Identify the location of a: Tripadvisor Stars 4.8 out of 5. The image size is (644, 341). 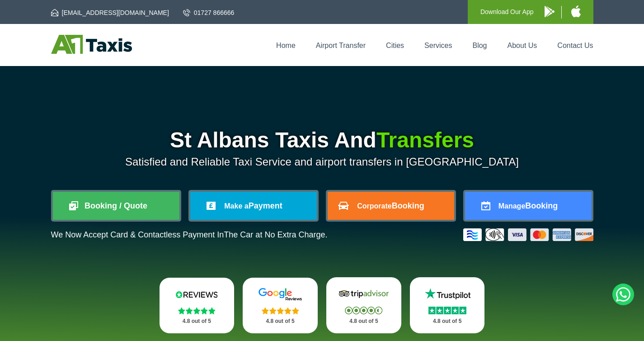
(364, 305).